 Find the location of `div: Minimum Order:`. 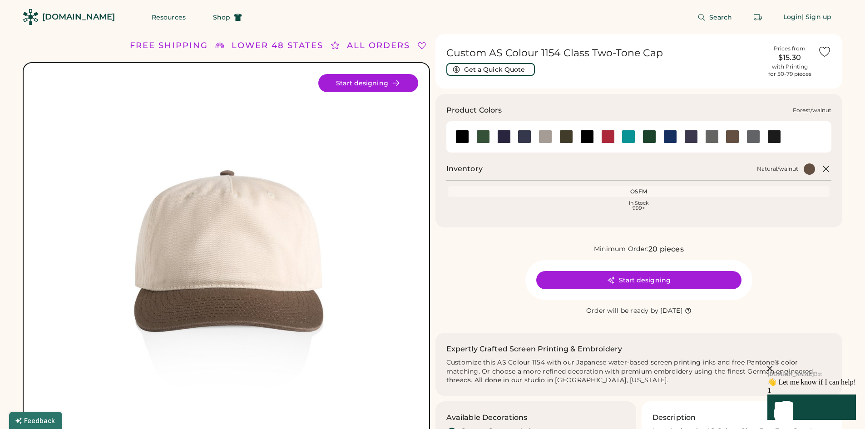

div: Minimum Order: is located at coordinates (621, 249).